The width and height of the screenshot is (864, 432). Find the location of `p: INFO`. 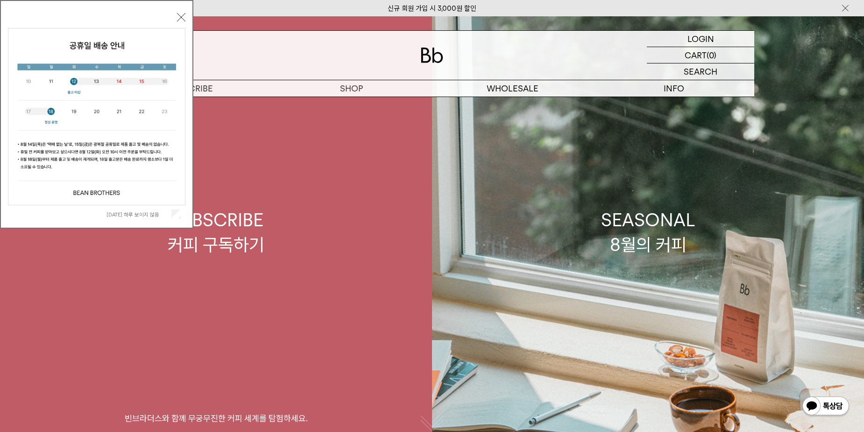

p: INFO is located at coordinates (673, 88).